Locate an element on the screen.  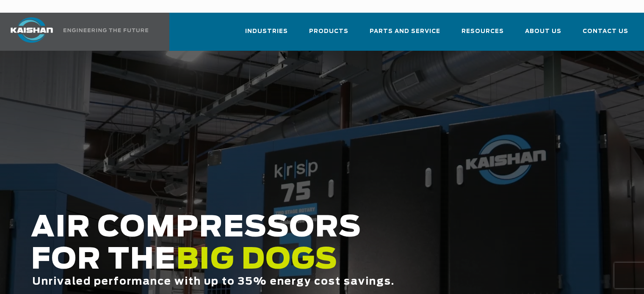
span: About Us is located at coordinates (543, 31).